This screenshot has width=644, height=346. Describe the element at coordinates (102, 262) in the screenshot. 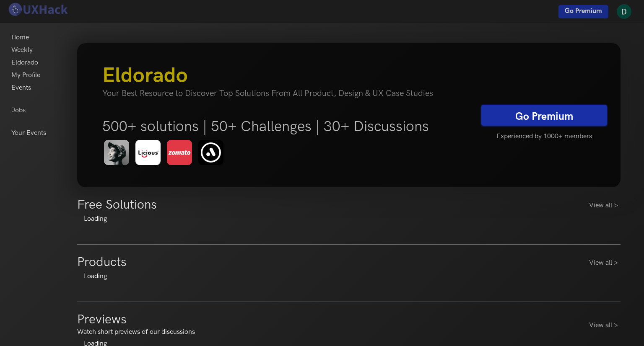

I see `h3: Products` at that location.